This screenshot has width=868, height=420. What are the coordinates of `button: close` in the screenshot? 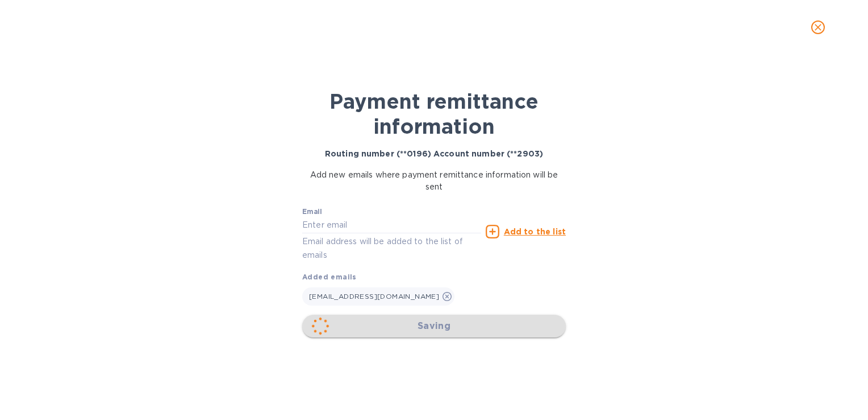 It's located at (818, 27).